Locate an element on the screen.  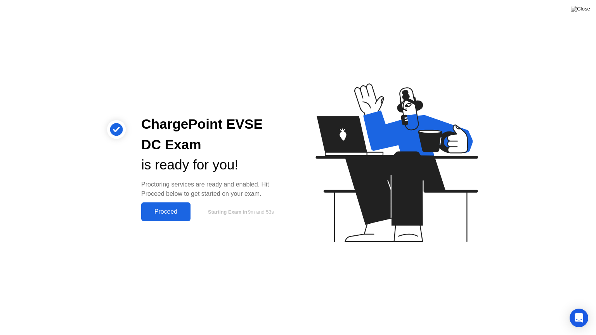
button: Starting Exam in9m and 53s is located at coordinates (240, 212).